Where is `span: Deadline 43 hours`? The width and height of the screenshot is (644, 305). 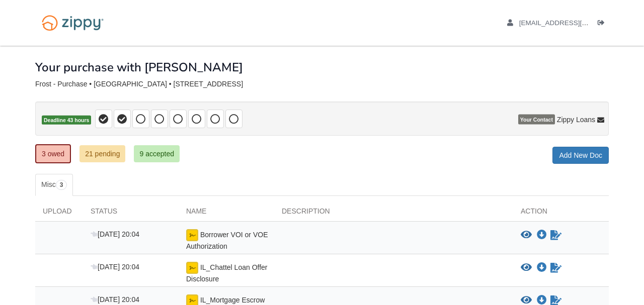
span: Deadline 43 hours is located at coordinates (66, 120).